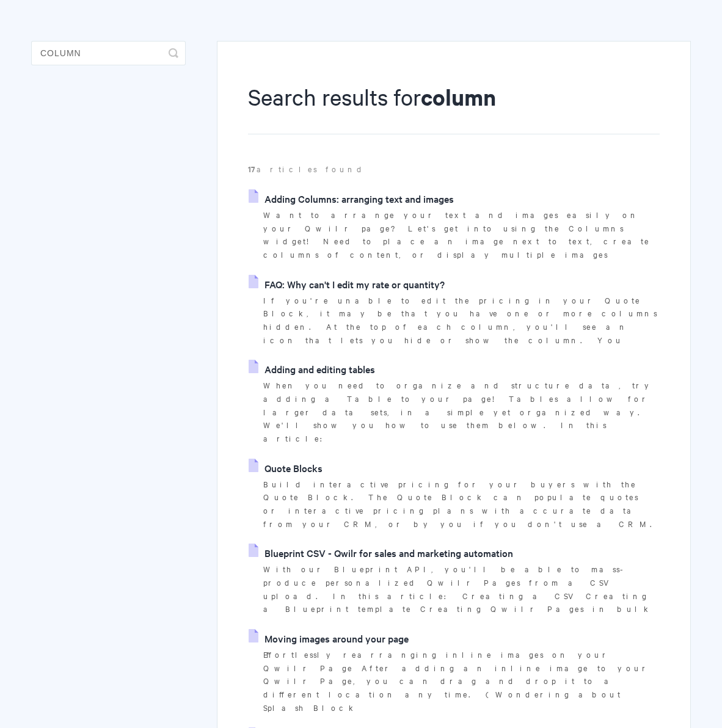  I want to click on p: When you need to organize and structure data, try adding a Table to your page! Tables allow for l..., so click(461, 411).